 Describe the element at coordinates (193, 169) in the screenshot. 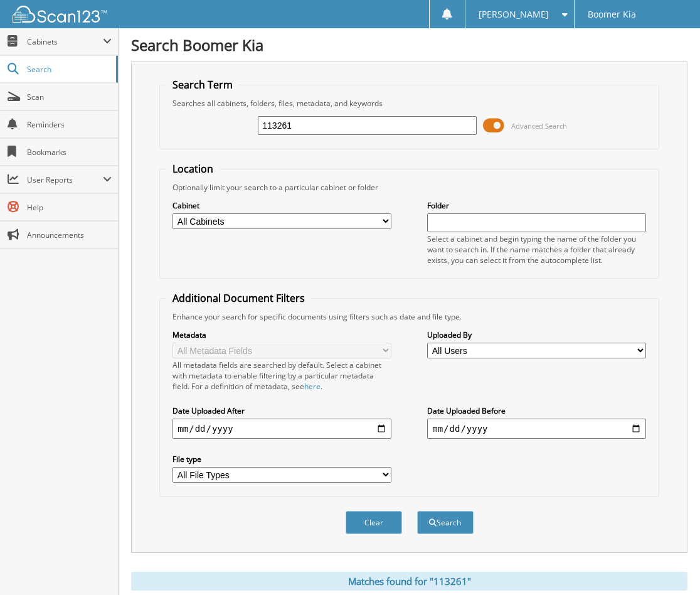

I see `legend: Location` at that location.